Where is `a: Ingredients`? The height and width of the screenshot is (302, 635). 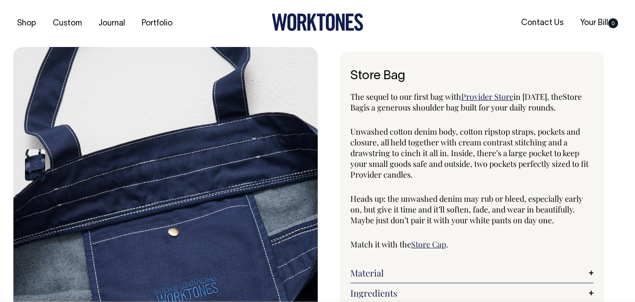 a: Ingredients is located at coordinates (472, 293).